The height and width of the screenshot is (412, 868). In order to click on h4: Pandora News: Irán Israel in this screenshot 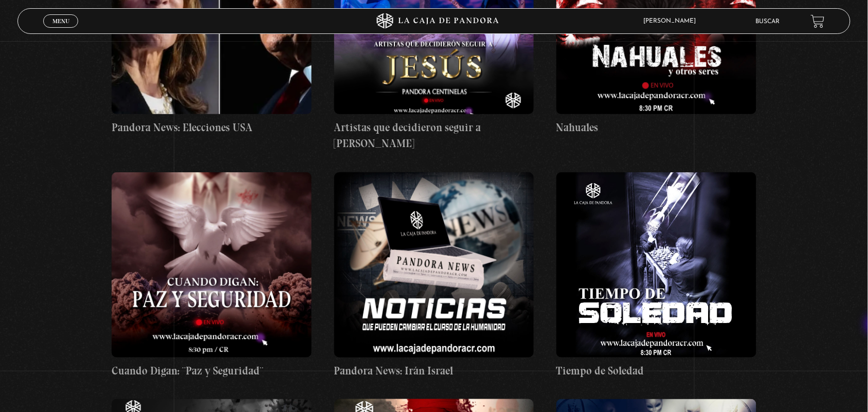, I will do `click(434, 371)`.